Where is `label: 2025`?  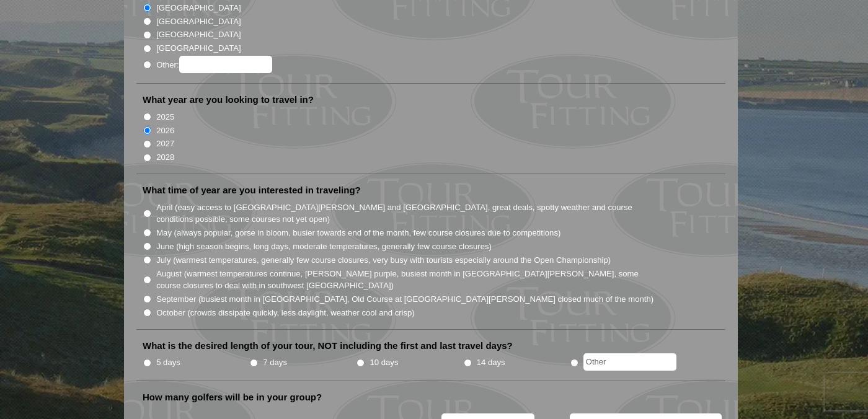
label: 2025 is located at coordinates (165, 117).